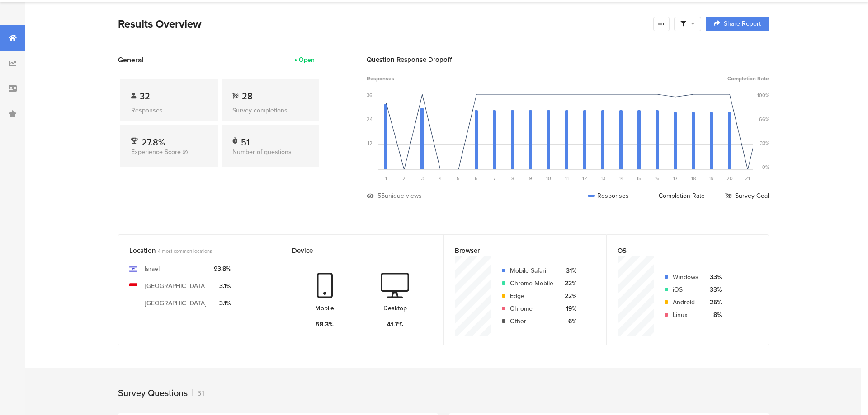 The width and height of the screenshot is (868, 415). Describe the element at coordinates (355, 251) in the screenshot. I see `div: Device` at that location.